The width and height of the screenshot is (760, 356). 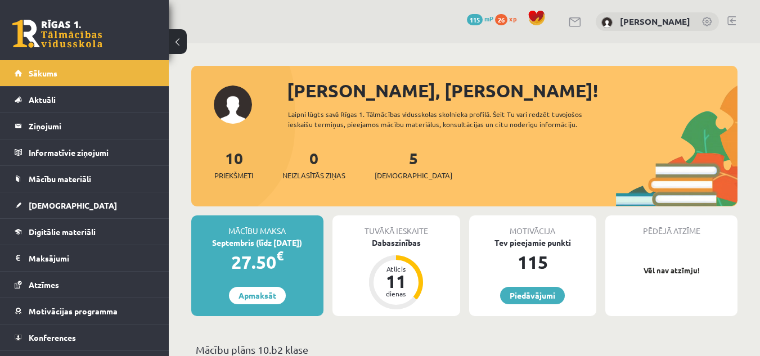 What do you see at coordinates (396, 274) in the screenshot?
I see `a: Dabaszinības Atlicis 11 dienas` at bounding box center [396, 274].